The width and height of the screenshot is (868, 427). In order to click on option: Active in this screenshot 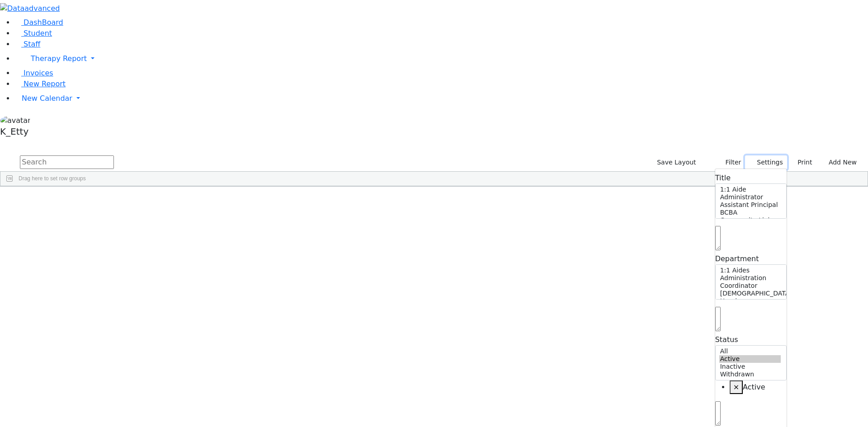, I will do `click(750, 359)`.